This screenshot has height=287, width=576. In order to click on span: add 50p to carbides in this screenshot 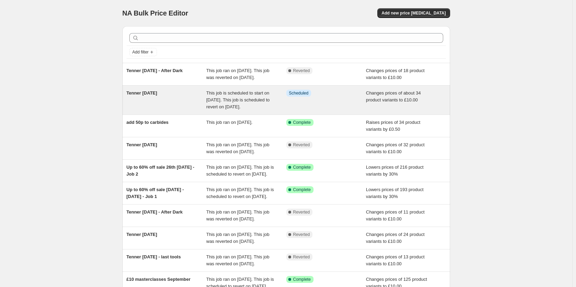, I will do `click(148, 122)`.